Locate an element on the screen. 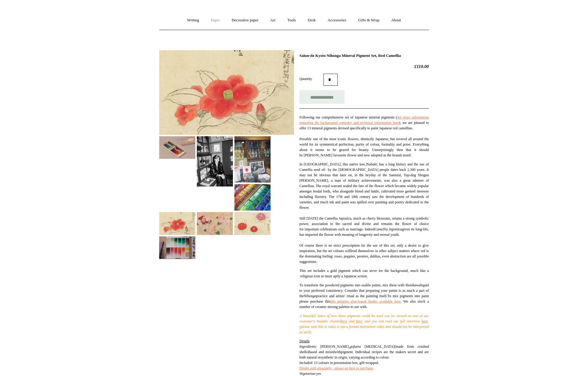  a: Accessories is located at coordinates (337, 20).